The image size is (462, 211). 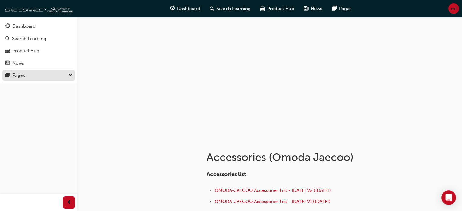 I want to click on span: prev-icon, so click(x=69, y=203).